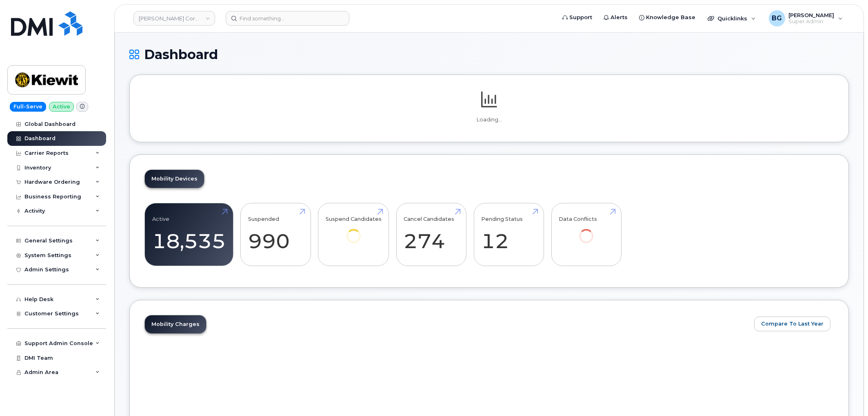 This screenshot has width=868, height=416. What do you see at coordinates (431, 235) in the screenshot?
I see `a: Cancel Candidates 274` at bounding box center [431, 235].